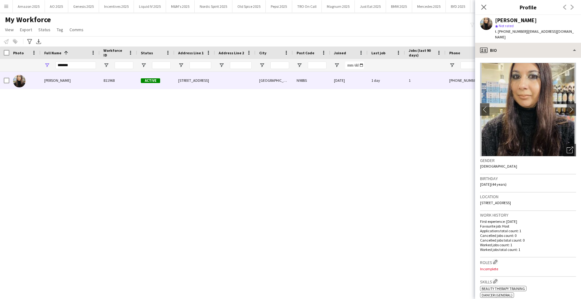 The height and width of the screenshot is (299, 581). I want to click on p: Applications total count: 1, so click(528, 230).